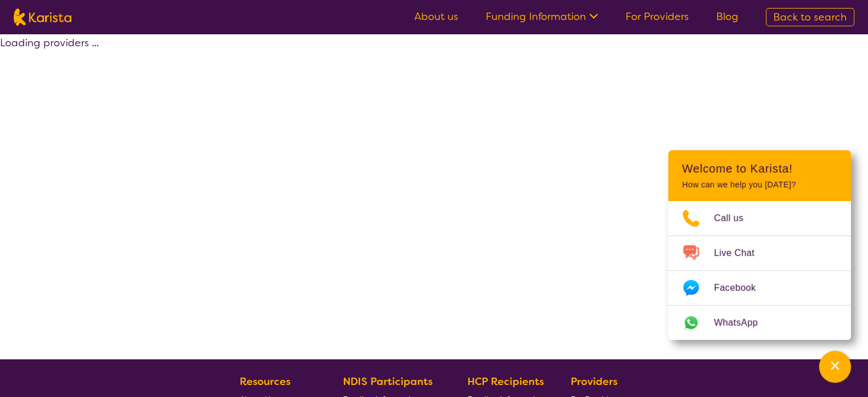  What do you see at coordinates (741, 253) in the screenshot?
I see `span: Live Chat` at bounding box center [741, 253].